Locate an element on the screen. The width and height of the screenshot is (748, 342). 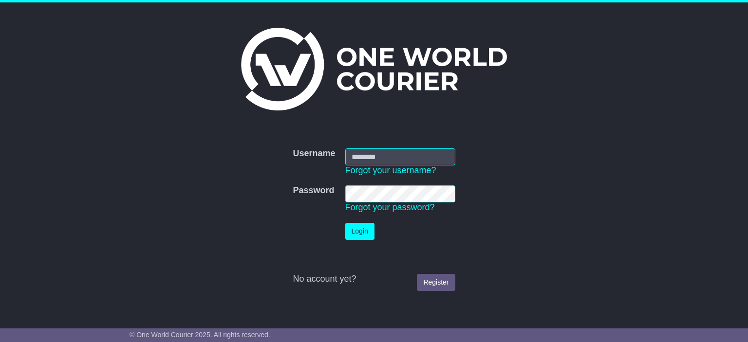
label: Password is located at coordinates (313, 191).